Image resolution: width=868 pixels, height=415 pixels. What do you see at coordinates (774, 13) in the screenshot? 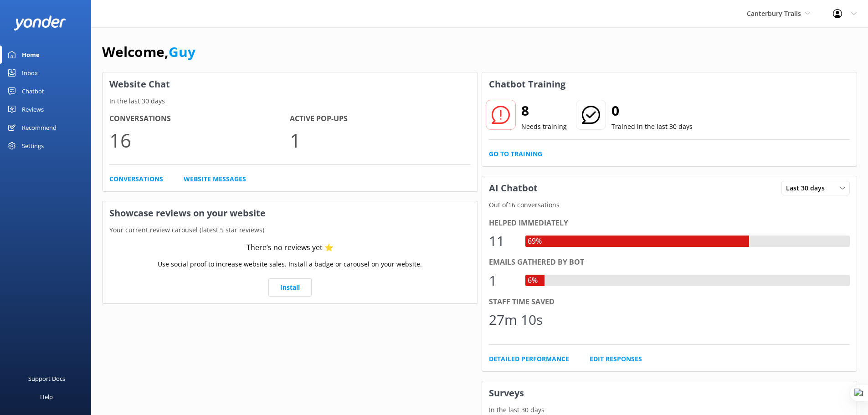
I see `span: Canterbury Trails` at bounding box center [774, 13].